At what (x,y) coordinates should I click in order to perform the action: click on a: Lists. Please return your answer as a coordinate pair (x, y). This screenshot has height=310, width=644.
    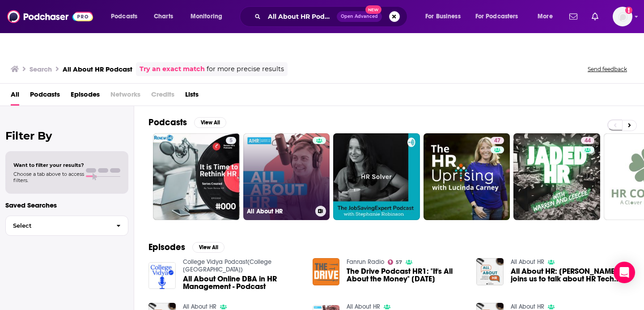
    Looking at the image, I should click on (192, 96).